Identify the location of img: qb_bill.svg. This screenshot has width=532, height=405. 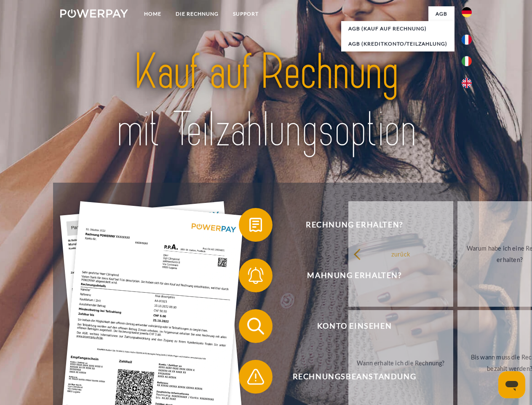
(256, 225).